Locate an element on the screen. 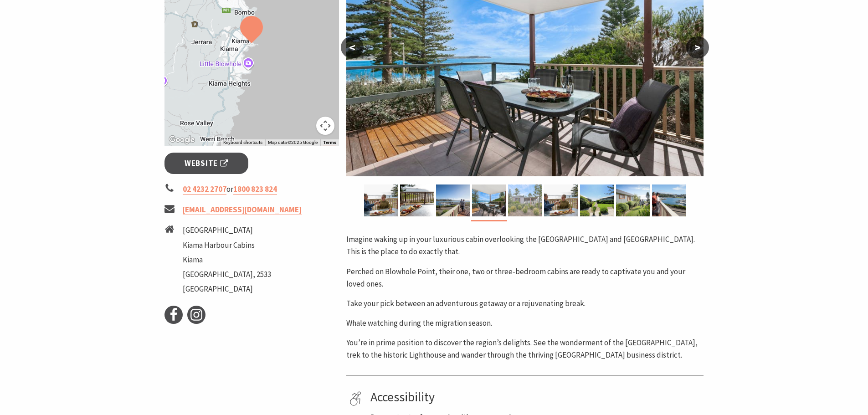  p: Perched on Blowhole Point, their one, two or three-bedroom cabins are ready to captivate you and ... is located at coordinates (525, 278).